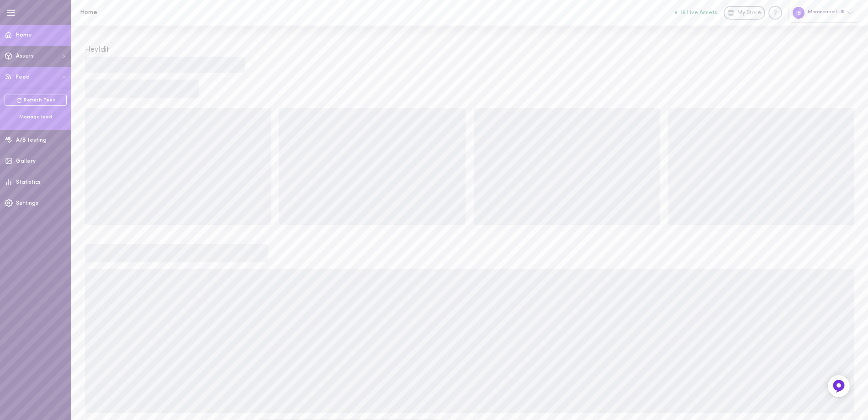 The height and width of the screenshot is (420, 868). I want to click on a: 16 Live Assets, so click(699, 13).